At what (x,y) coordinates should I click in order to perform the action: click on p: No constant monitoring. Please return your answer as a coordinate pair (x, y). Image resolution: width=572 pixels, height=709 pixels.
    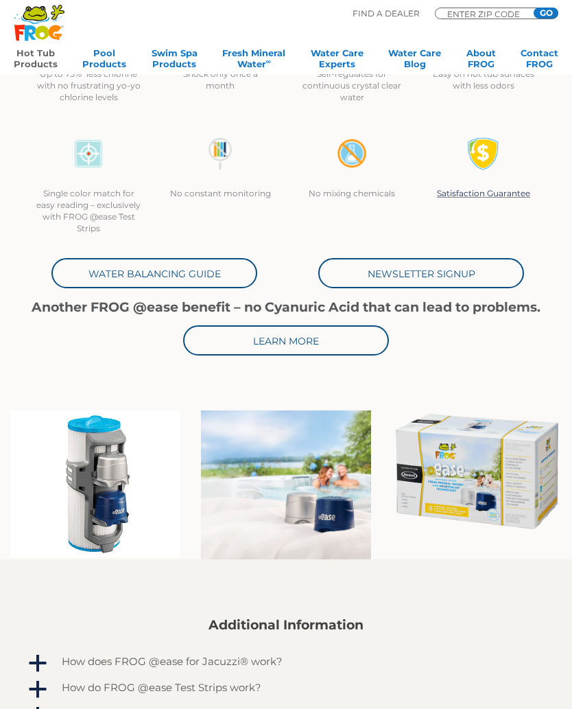
    Looking at the image, I should click on (220, 193).